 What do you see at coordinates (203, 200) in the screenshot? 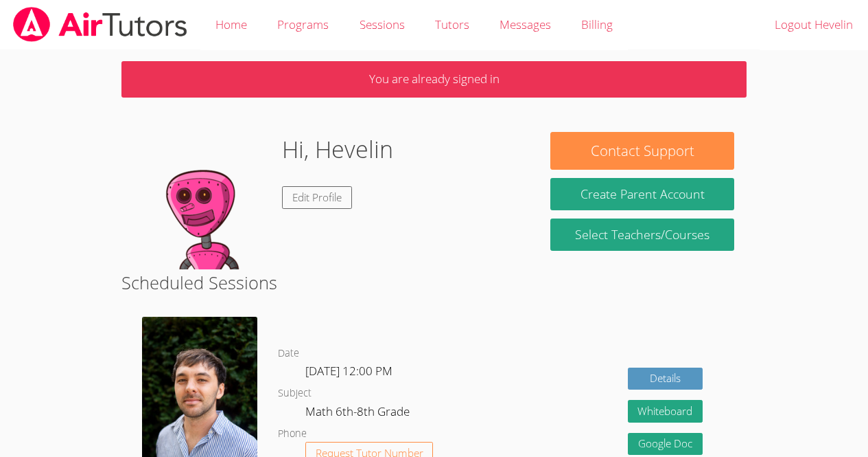
I see `img: default.png` at bounding box center [203, 200].